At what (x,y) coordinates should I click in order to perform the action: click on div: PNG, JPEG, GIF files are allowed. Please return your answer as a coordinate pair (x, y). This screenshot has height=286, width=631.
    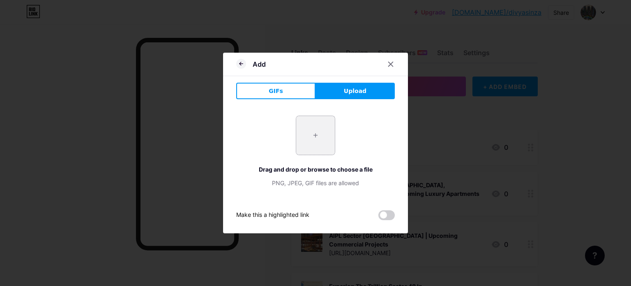
    Looking at the image, I should click on (316, 183).